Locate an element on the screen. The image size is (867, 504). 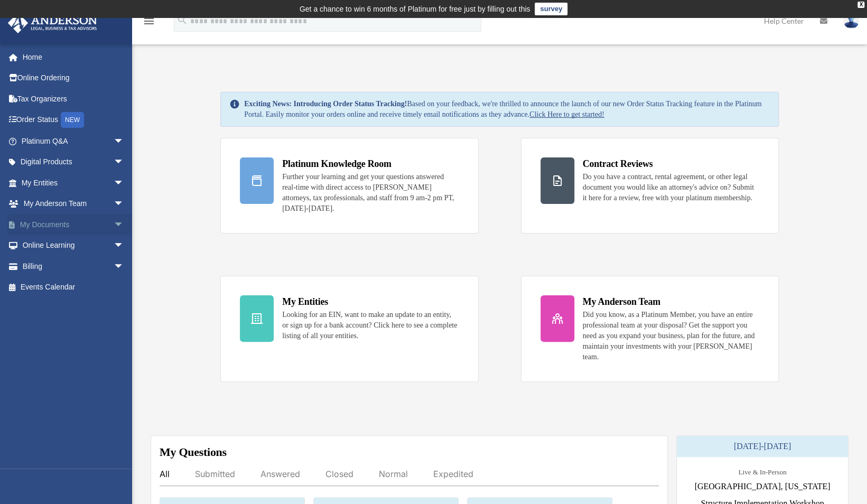
a: Platinum Knowledge Room Further your learning and get your questions answered real-time with dire... is located at coordinates (350, 185).